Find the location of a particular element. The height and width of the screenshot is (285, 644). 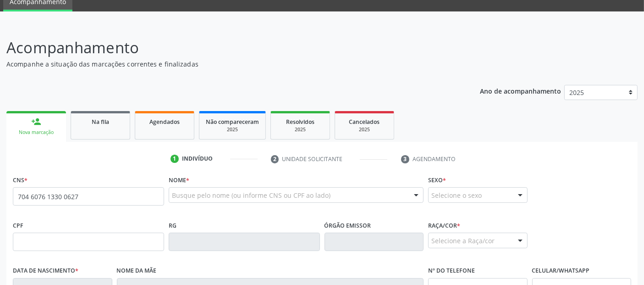

label: Data de nascimento is located at coordinates (46, 271).